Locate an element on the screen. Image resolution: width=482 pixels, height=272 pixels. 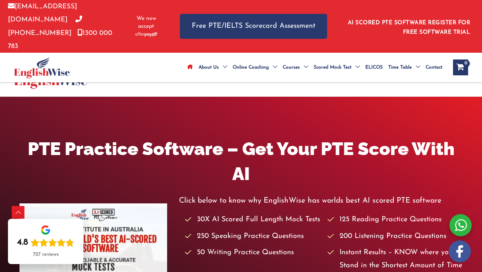
a: ELICOS is located at coordinates (374, 67).